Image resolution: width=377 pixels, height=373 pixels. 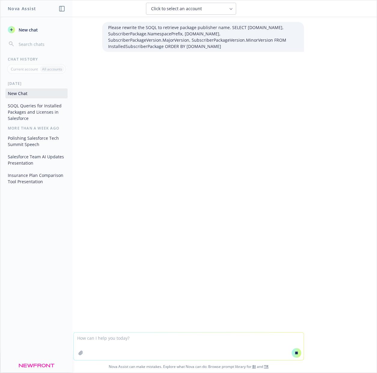 I want to click on span: New chat, so click(x=28, y=30).